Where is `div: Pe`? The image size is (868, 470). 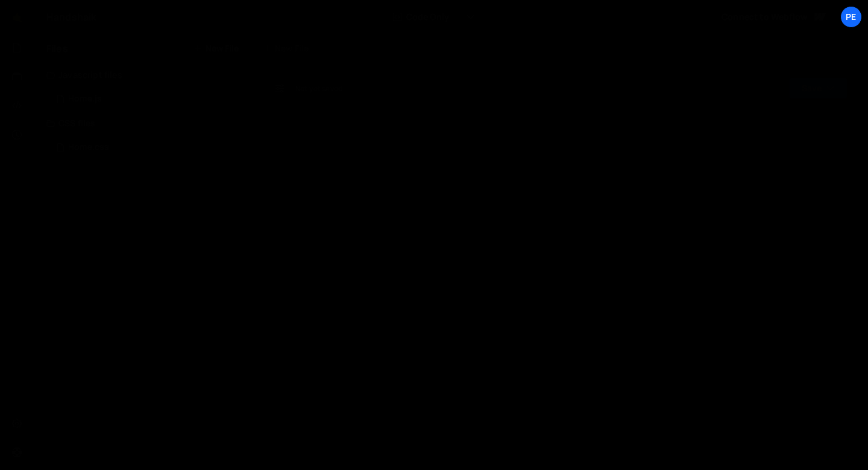 div: Pe is located at coordinates (851, 17).